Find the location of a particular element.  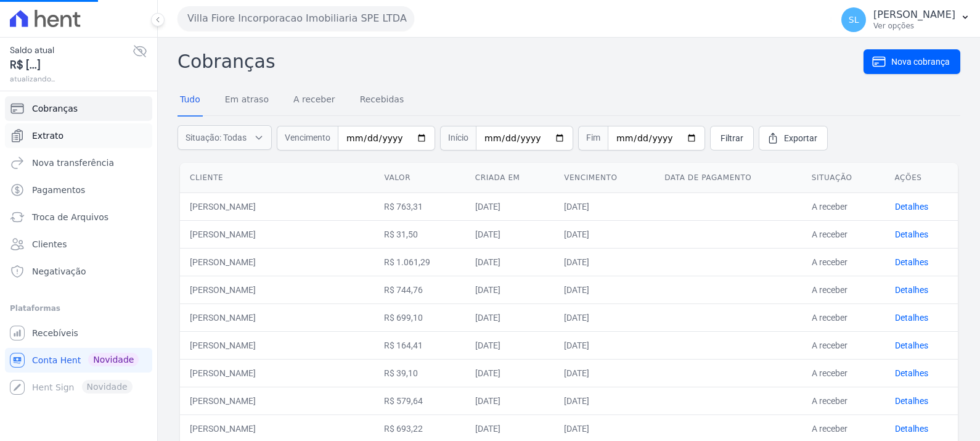

a: Negativação is located at coordinates (78, 272).